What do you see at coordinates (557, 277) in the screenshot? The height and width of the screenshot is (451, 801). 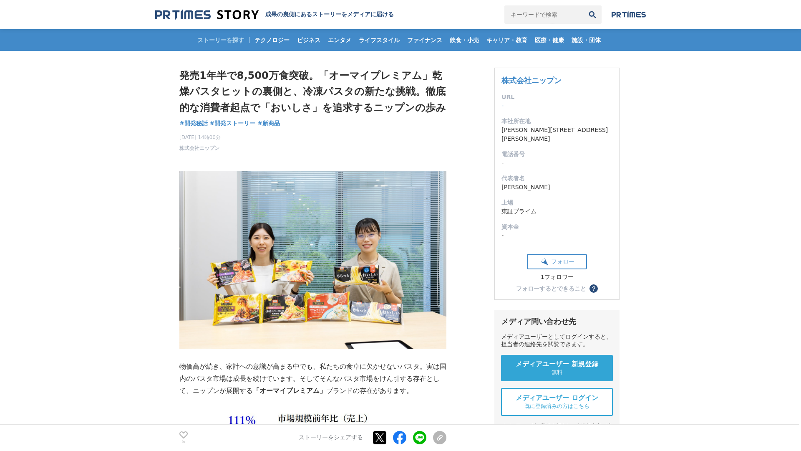 I see `div: 1フォロワー` at bounding box center [557, 277].